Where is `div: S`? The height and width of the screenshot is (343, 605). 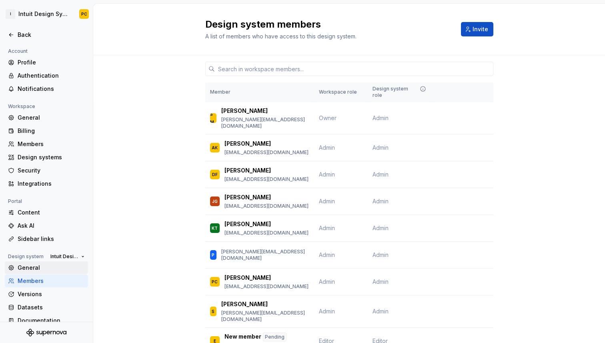 div: S is located at coordinates (213, 311).